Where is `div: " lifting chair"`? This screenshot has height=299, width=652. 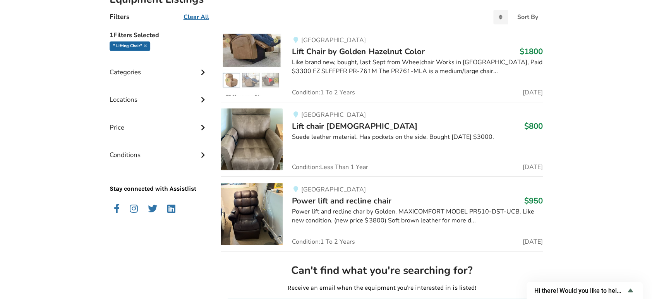
div: " lifting chair" is located at coordinates (130, 46).